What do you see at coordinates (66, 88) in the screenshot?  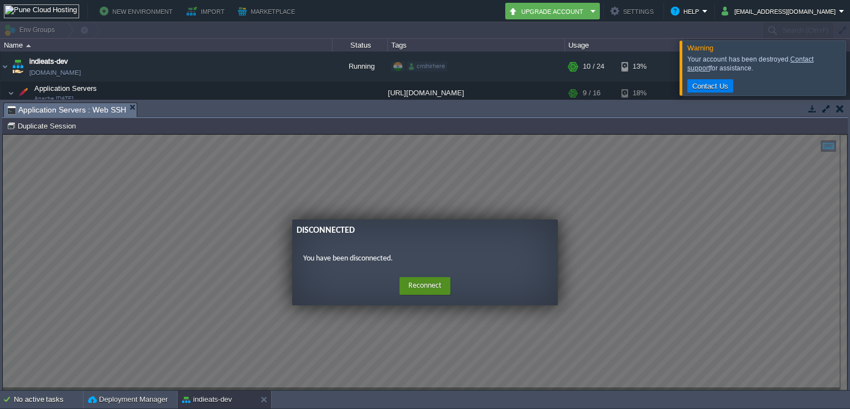 I see `span: Application Servers` at bounding box center [66, 88].